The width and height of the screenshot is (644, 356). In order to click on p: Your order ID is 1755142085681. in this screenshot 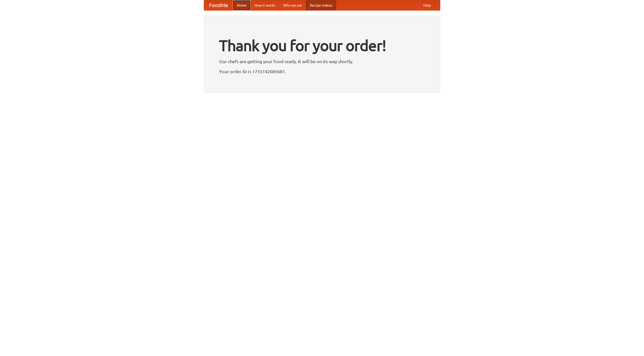, I will do `click(322, 71)`.